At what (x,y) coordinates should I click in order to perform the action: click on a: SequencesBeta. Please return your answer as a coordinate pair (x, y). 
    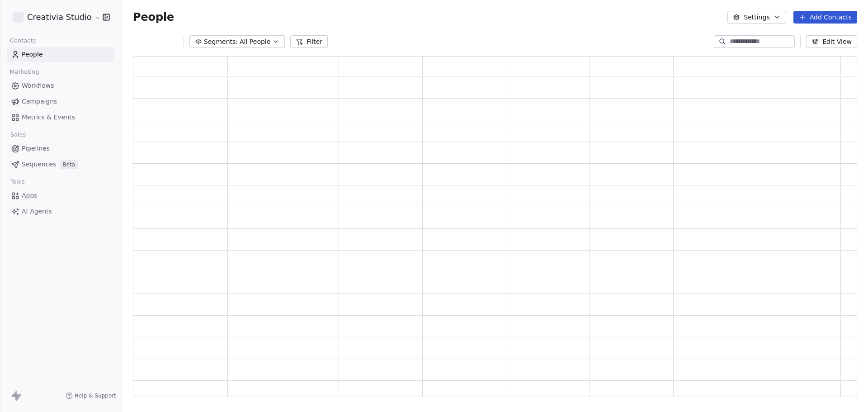
    Looking at the image, I should click on (60, 164).